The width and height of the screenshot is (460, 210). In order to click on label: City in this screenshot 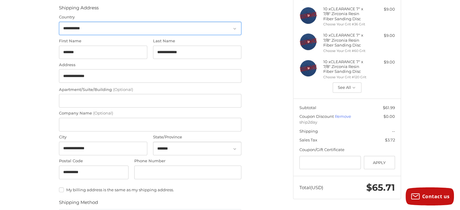, I will do `click(103, 137)`.